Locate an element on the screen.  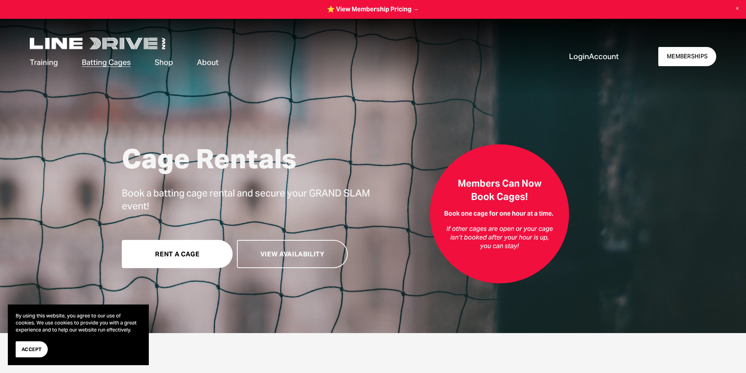
p: By using this website, you agree to our use of cookies. We use cookies to provide you with a grea... is located at coordinates (78, 323).